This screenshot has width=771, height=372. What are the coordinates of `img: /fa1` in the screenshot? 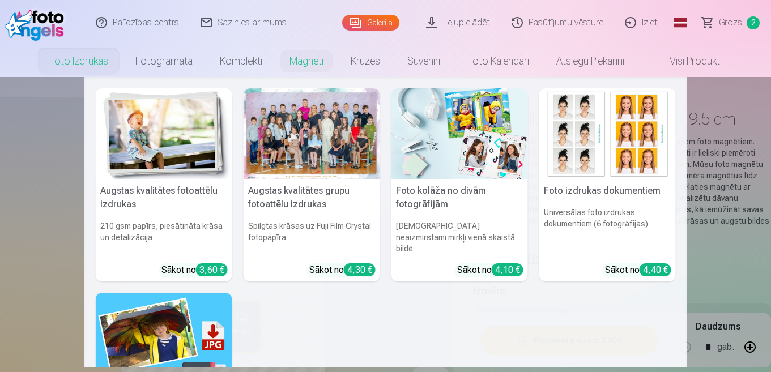 It's located at (37, 23).